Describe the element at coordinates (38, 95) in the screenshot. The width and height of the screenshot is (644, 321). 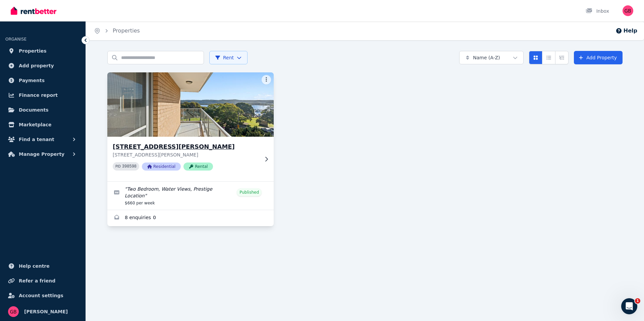
I see `span: Finance report` at that location.